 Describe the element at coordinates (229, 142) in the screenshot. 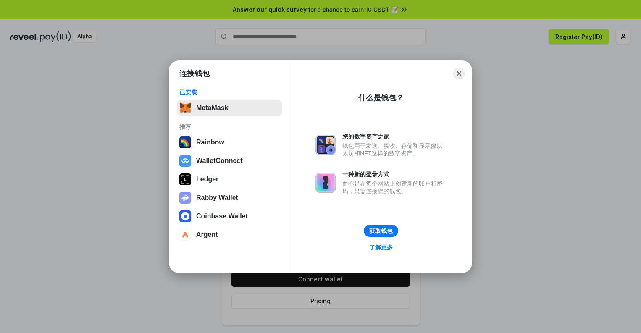

I see `button: Rainbow` at that location.